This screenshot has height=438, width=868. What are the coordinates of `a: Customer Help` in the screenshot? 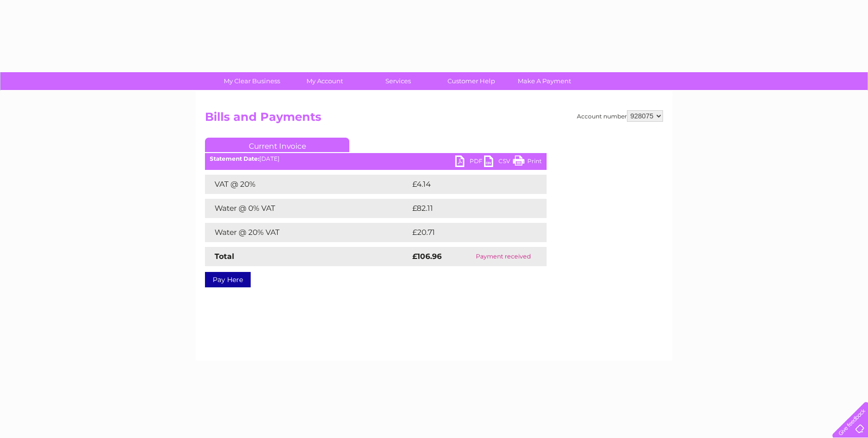 It's located at (471, 81).